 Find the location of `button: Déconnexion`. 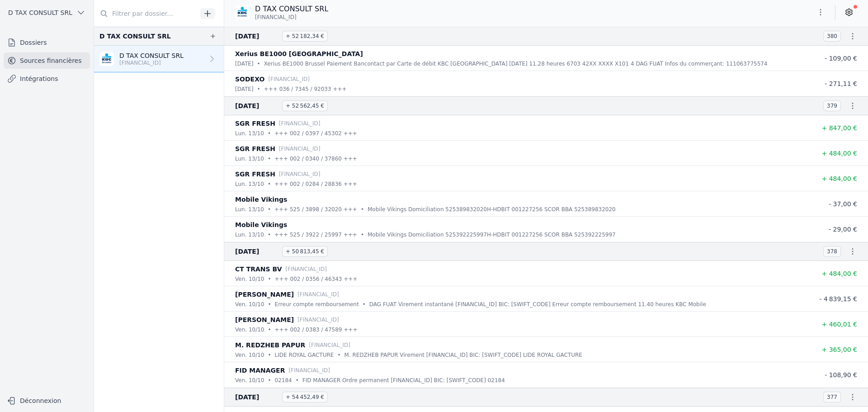

button: Déconnexion is located at coordinates (47, 401).